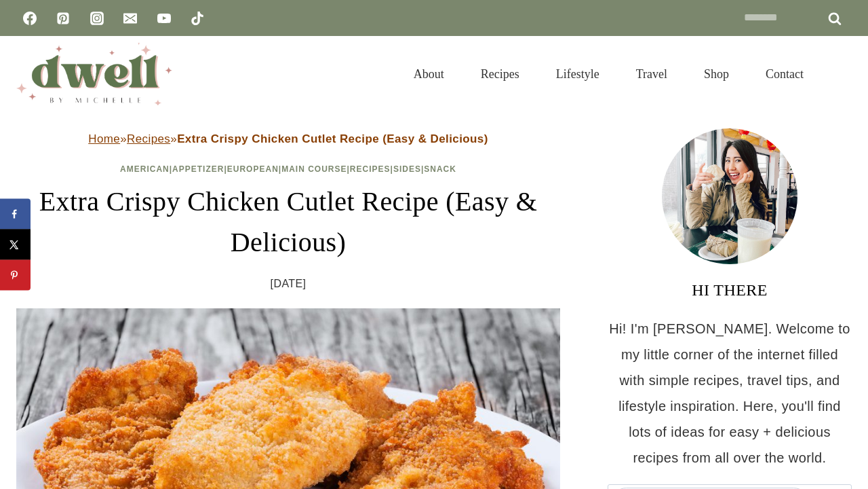 This screenshot has height=489, width=868. I want to click on strong: Extra Crispy Chicken Cutlet Recipe (Easy & Delicious), so click(332, 138).